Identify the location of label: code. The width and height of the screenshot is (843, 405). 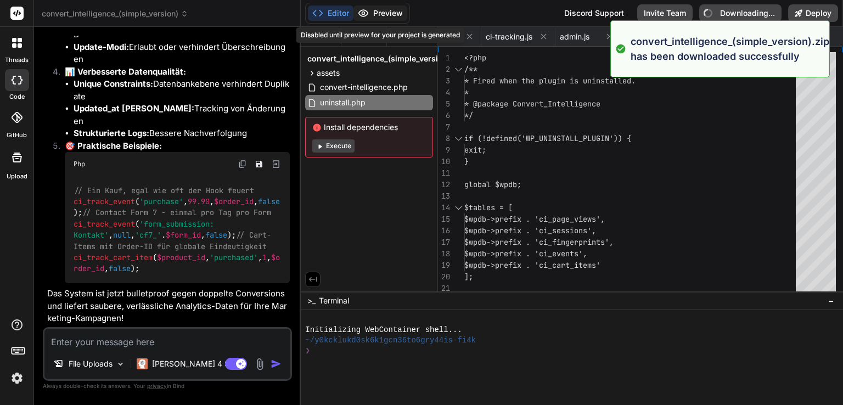
(17, 97).